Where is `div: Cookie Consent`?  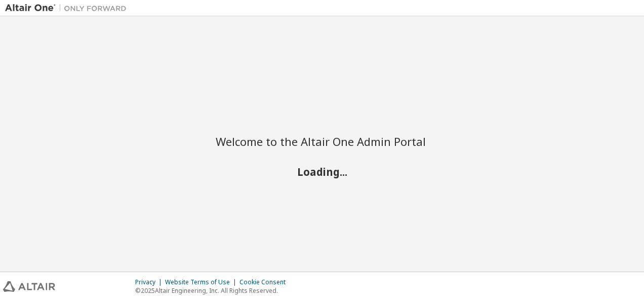
div: Cookie Consent is located at coordinates (265, 282).